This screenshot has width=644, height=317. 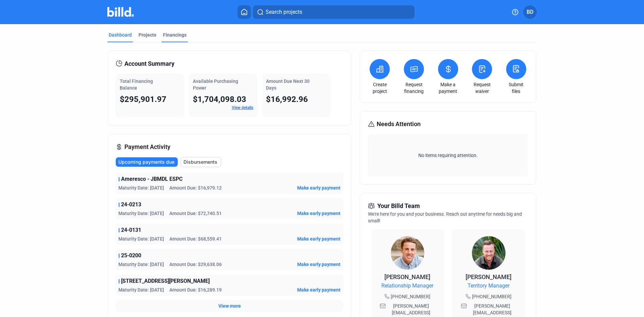 What do you see at coordinates (131, 230) in the screenshot?
I see `span: 24-0131` at bounding box center [131, 230].